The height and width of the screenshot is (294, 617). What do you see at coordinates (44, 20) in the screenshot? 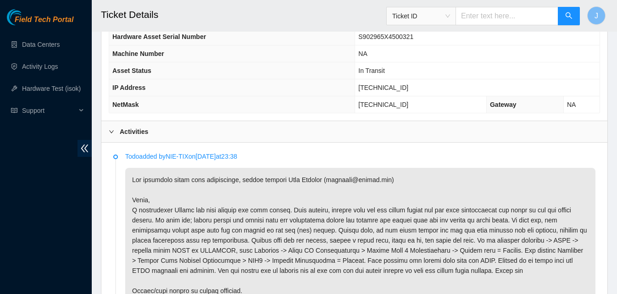
I see `span: Field Tech Portal` at bounding box center [44, 20].